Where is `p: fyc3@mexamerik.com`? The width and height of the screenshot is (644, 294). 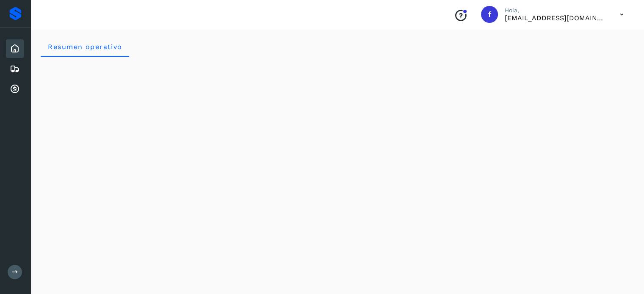
p: fyc3@mexamerik.com is located at coordinates (555, 18).